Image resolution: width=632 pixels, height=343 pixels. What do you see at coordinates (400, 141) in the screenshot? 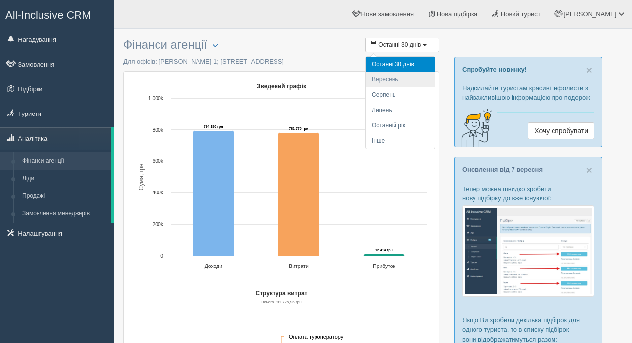
I see `li: Інше` at bounding box center [400, 141].